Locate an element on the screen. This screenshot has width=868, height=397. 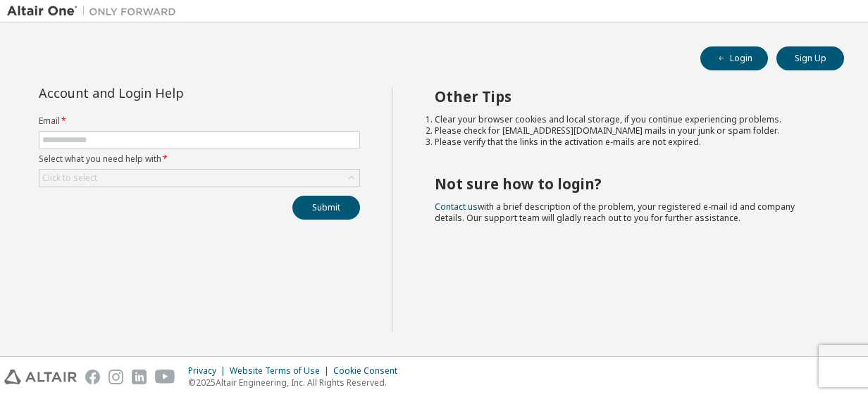
li: Please verify that the links in the activation e-mails are not expired. is located at coordinates (626, 142).